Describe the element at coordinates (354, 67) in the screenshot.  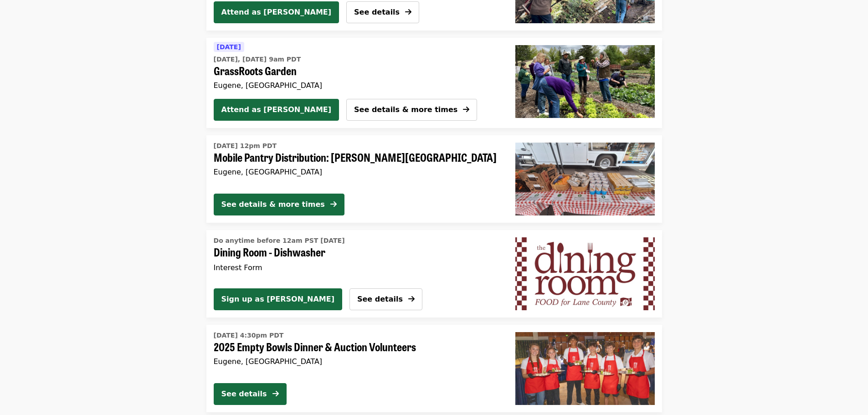
I see `a: See details for "GrassRoots Garden"` at that location.